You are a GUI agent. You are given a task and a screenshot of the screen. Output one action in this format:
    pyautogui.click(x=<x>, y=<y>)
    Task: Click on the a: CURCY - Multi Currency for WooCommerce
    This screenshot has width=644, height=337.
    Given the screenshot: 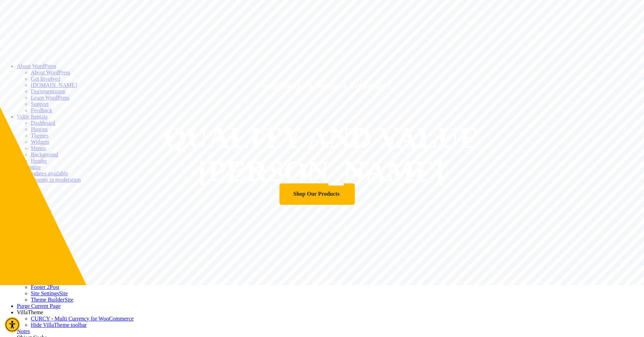 What is the action you would take?
    pyautogui.click(x=82, y=318)
    